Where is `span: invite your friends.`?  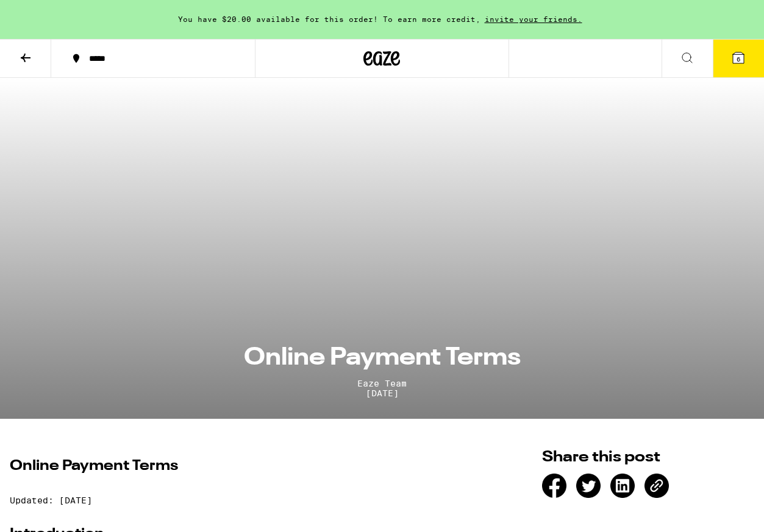 span: invite your friends. is located at coordinates (533, 19).